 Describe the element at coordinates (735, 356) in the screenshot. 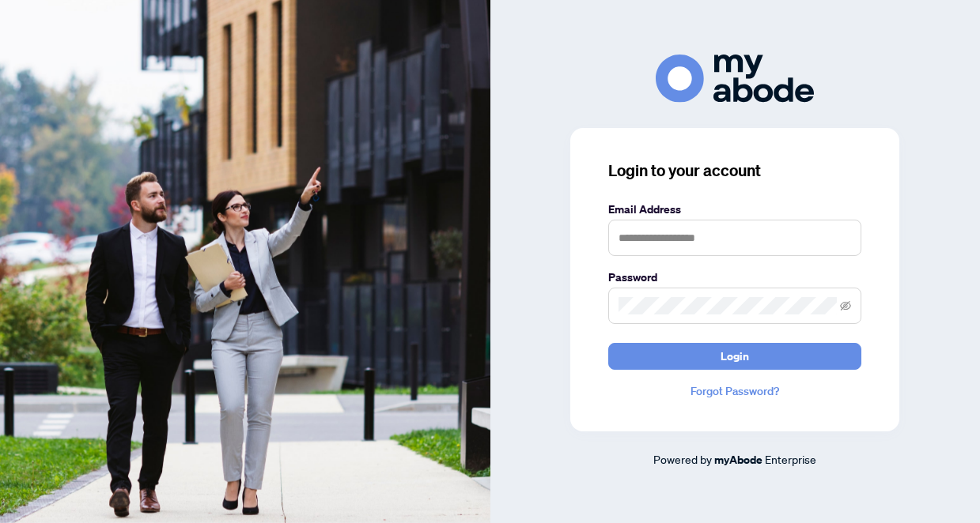

I see `span: Login` at that location.